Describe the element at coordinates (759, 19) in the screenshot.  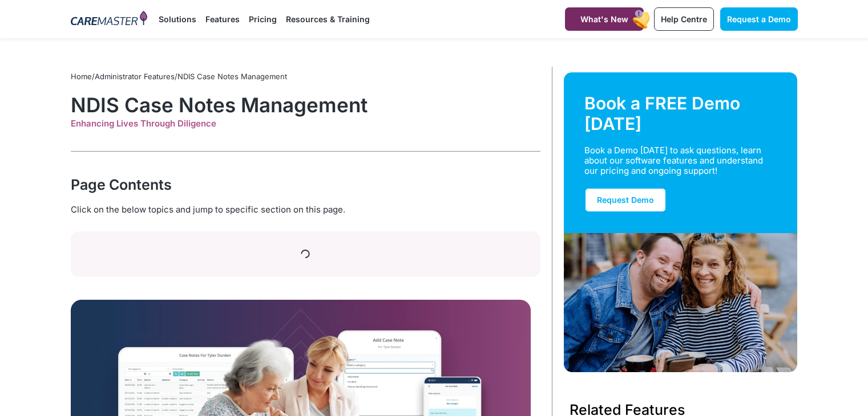
I see `span: Request a Demo` at that location.